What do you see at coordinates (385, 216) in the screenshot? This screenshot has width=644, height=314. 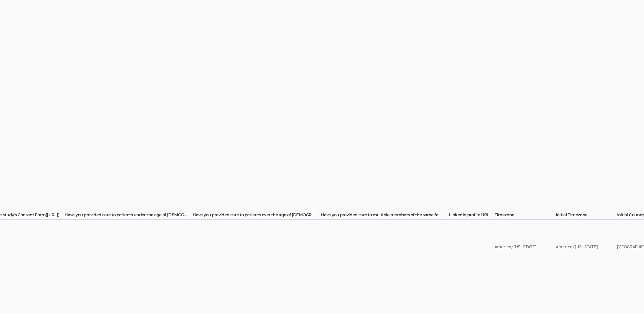 I see `th: Have you provided care to multiple members of the same family?` at bounding box center [385, 216].